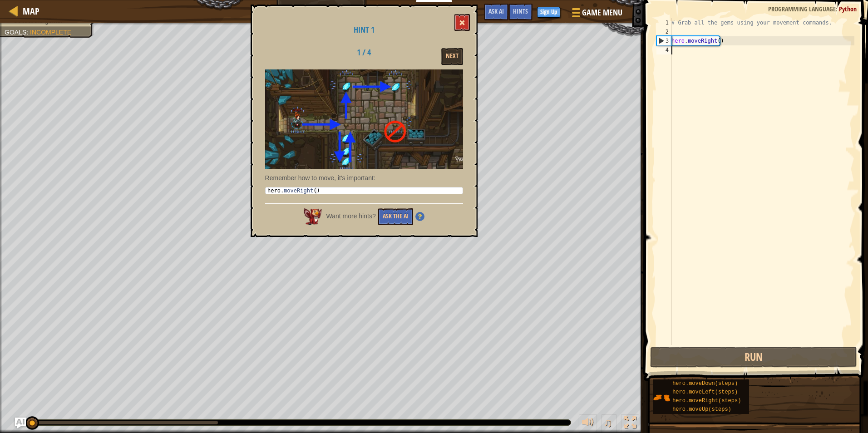 Image resolution: width=868 pixels, height=433 pixels. What do you see at coordinates (453, 56) in the screenshot?
I see `button: Next` at bounding box center [453, 56].